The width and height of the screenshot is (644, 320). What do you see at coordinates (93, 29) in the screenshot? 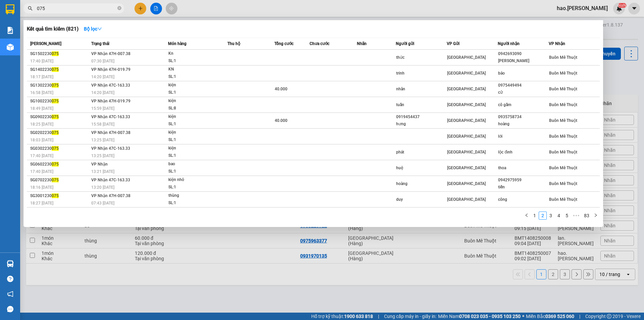
I see `button: Bộ lọcdown` at bounding box center [93, 29].